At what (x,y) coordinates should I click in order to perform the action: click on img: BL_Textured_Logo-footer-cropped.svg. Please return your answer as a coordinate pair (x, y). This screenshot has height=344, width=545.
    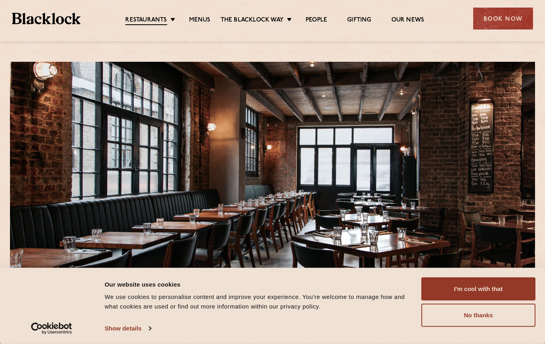
    Looking at the image, I should click on (46, 18).